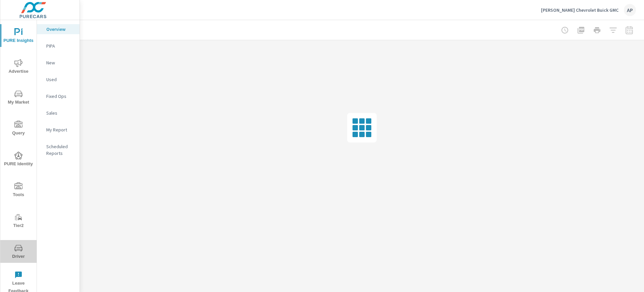 This screenshot has width=644, height=292. What do you see at coordinates (60, 130) in the screenshot?
I see `p: My Report` at bounding box center [60, 130].